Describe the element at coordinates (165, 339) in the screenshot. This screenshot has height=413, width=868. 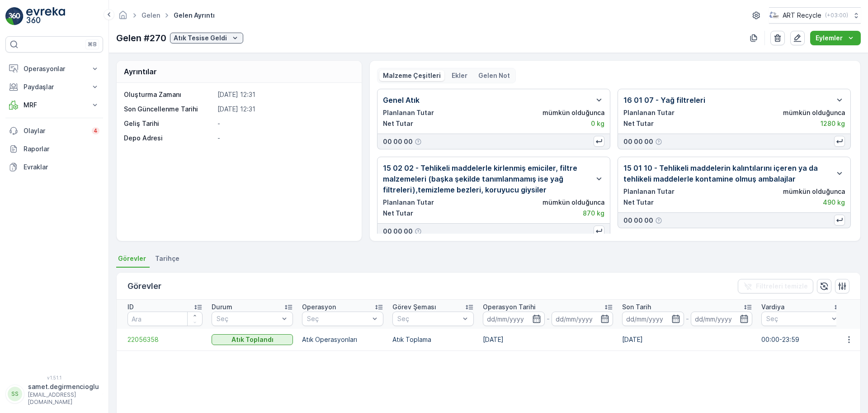
I see `a: 22056358` at that location.